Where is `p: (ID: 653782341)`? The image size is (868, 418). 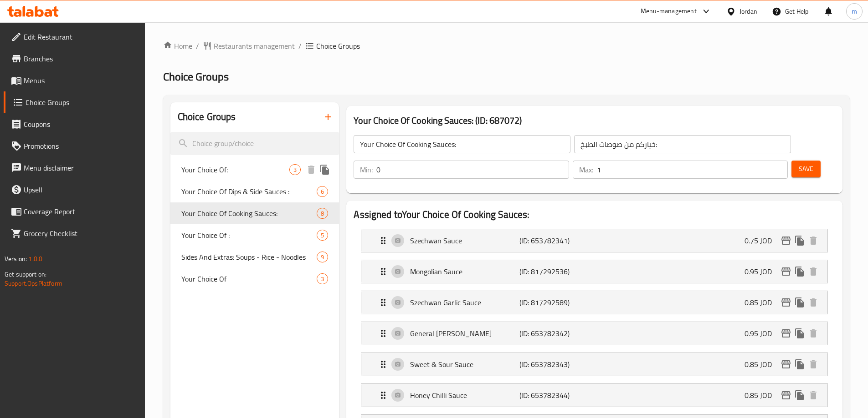
p: (ID: 653782341) is located at coordinates (556, 241).